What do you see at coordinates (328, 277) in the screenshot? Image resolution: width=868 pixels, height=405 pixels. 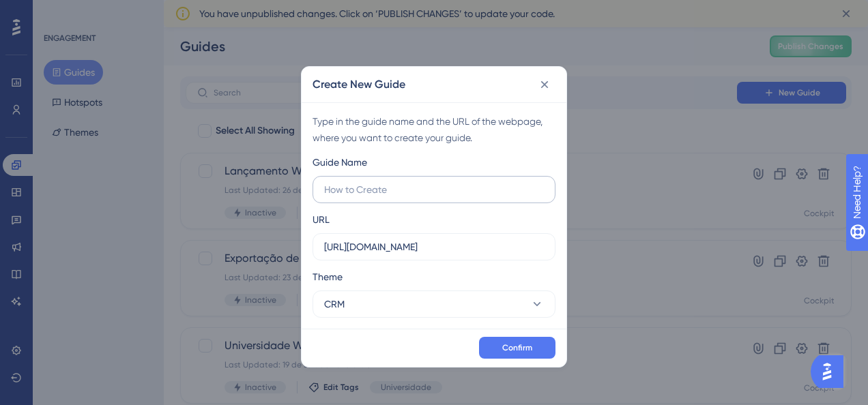 I see `span: Theme` at bounding box center [328, 277].